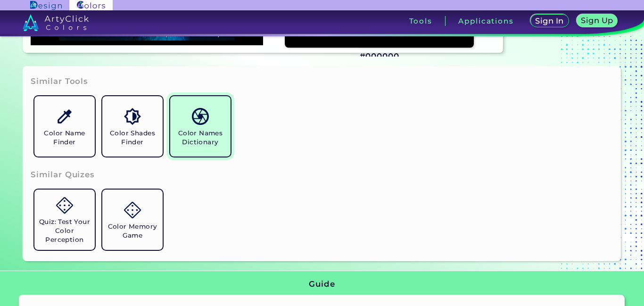 This screenshot has height=306, width=644. I want to click on img: icon_color_shades.svg, so click(132, 116).